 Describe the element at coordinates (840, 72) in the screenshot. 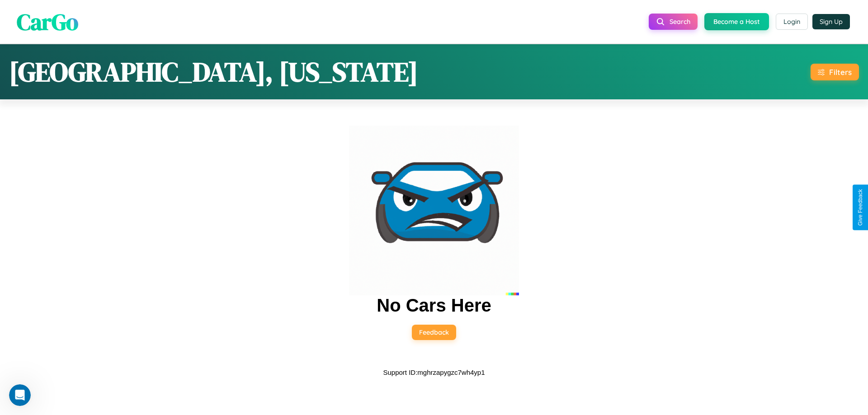

I see `div: Filters` at that location.